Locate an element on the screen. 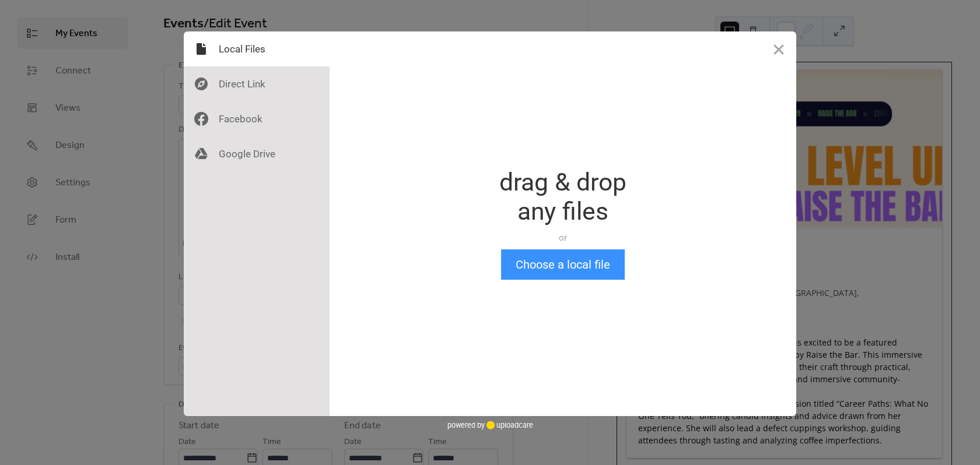 This screenshot has width=980, height=465. button: Close is located at coordinates (779, 49).